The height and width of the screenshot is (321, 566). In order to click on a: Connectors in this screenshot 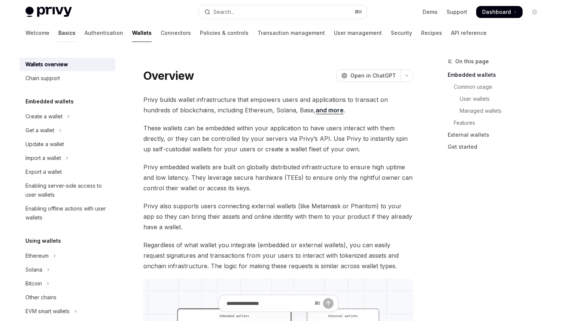, I will do `click(175, 33)`.